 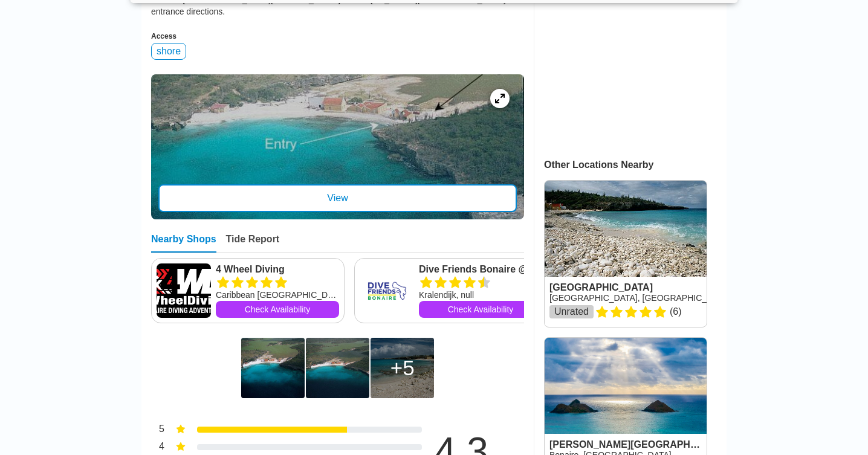 What do you see at coordinates (337, 198) in the screenshot?
I see `div: View` at bounding box center [337, 198].